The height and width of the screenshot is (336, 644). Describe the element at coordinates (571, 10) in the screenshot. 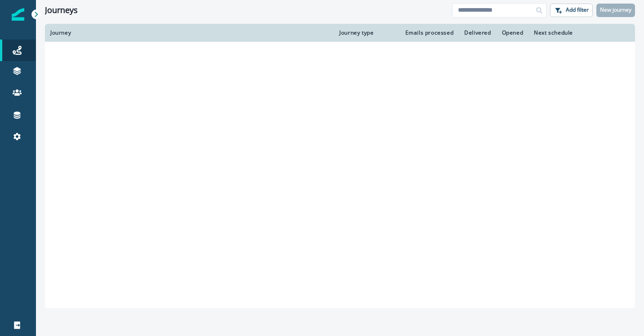

I see `button: Add filter` at that location.